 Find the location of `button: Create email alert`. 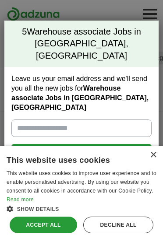

button: Create email alert is located at coordinates (81, 153).